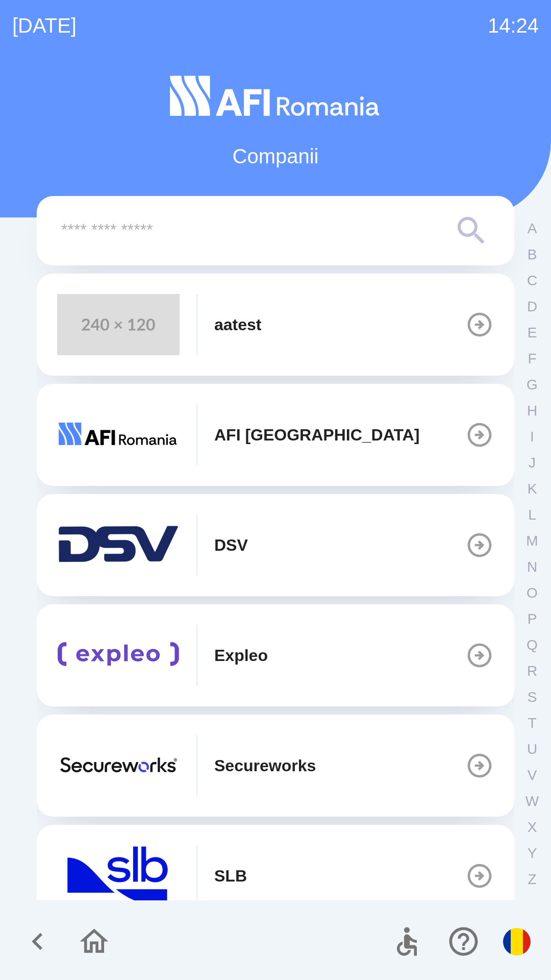 The height and width of the screenshot is (980, 551). I want to click on p: J, so click(532, 462).